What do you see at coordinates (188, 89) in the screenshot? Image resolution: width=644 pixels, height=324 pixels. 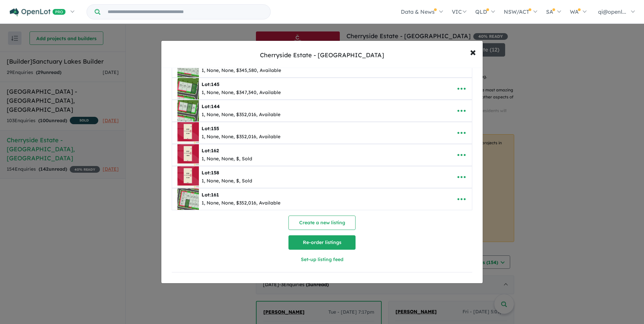 I see `img: Cherryside%20Estate%20-%20Smythes%20Creek%20-%20Lot%20145___1737330732.png` at bounding box center [188, 89].